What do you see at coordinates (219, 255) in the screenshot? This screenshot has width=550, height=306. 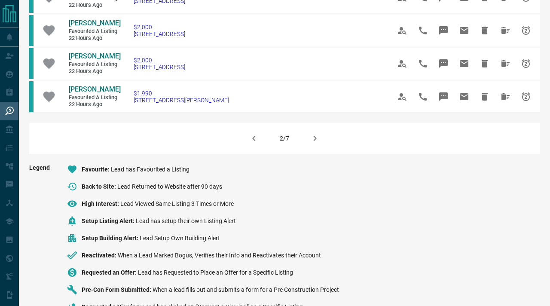 I see `span: When a Lead Marked Bogus, Verifies their Info and Reactivates their Account` at bounding box center [219, 255].